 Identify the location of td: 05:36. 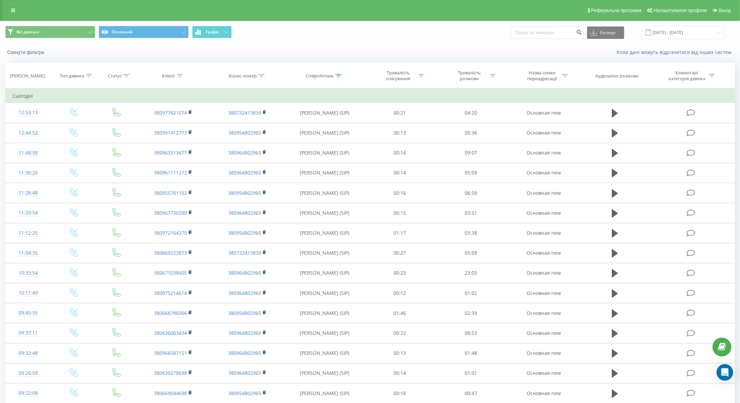
(471, 133).